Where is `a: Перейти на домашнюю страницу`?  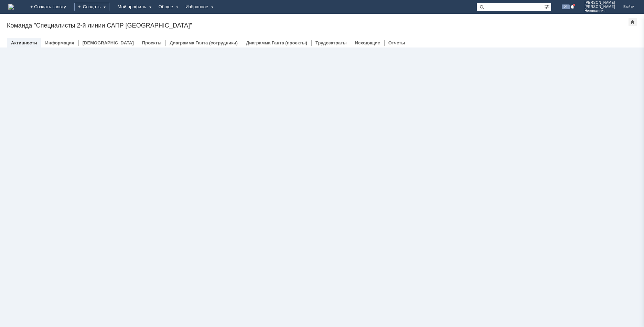
a: Перейти на домашнюю страницу is located at coordinates (11, 7).